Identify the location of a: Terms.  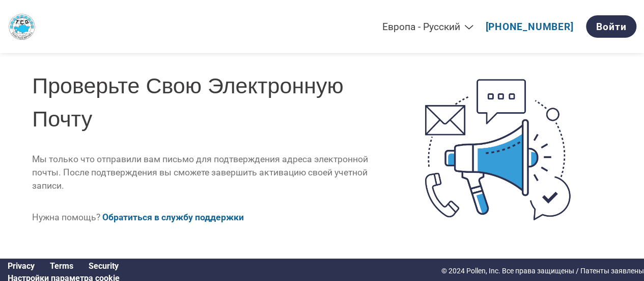
(62, 266).